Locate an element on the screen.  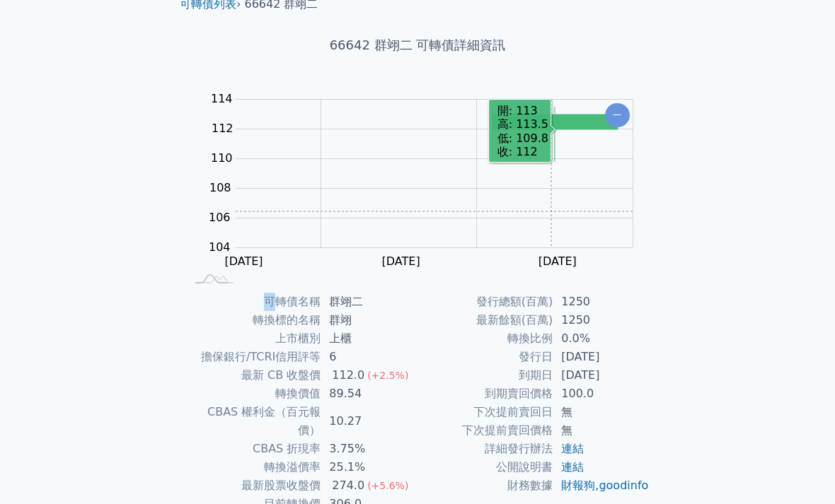
td: 上櫃 is located at coordinates (369, 339).